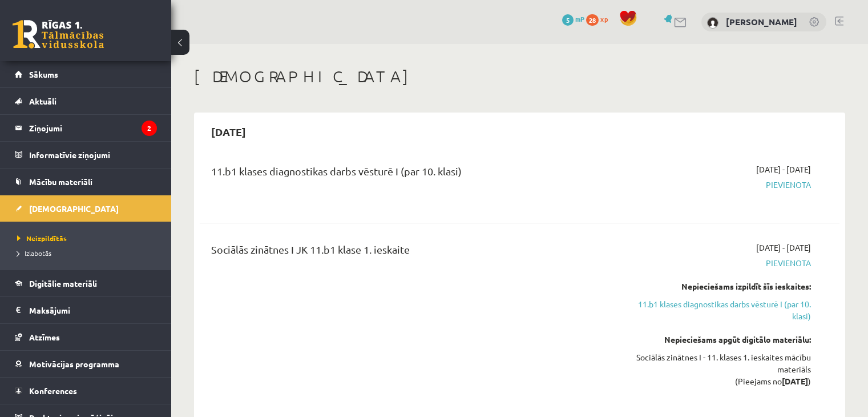 The width and height of the screenshot is (868, 417). I want to click on legend: Informatīvie ziņojumi, so click(93, 154).